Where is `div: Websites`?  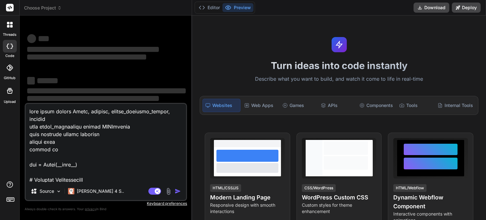 div: Websites is located at coordinates (221, 105).